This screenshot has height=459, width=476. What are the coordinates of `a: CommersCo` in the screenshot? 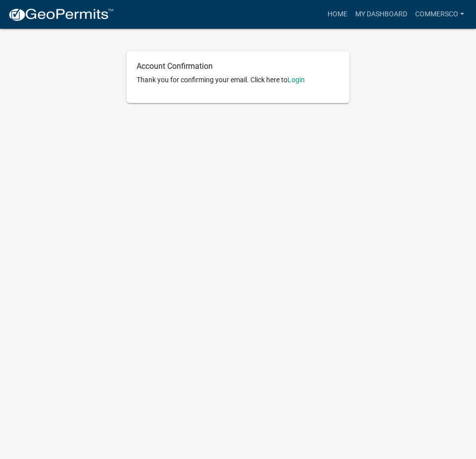 It's located at (440, 14).